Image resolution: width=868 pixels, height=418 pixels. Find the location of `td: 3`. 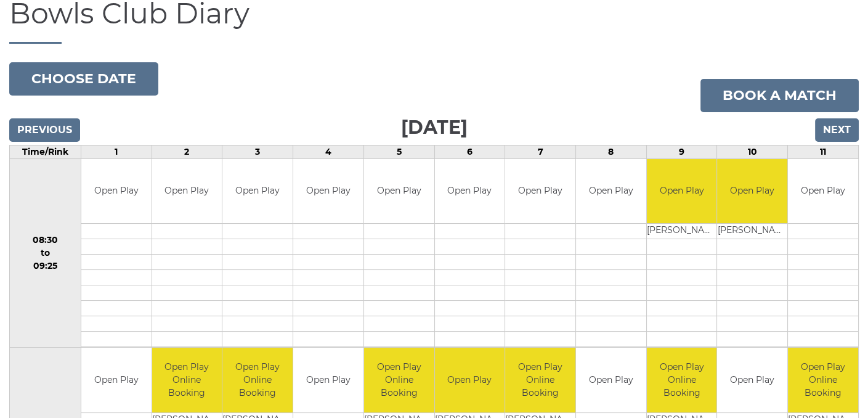

td: 3 is located at coordinates (257, 151).